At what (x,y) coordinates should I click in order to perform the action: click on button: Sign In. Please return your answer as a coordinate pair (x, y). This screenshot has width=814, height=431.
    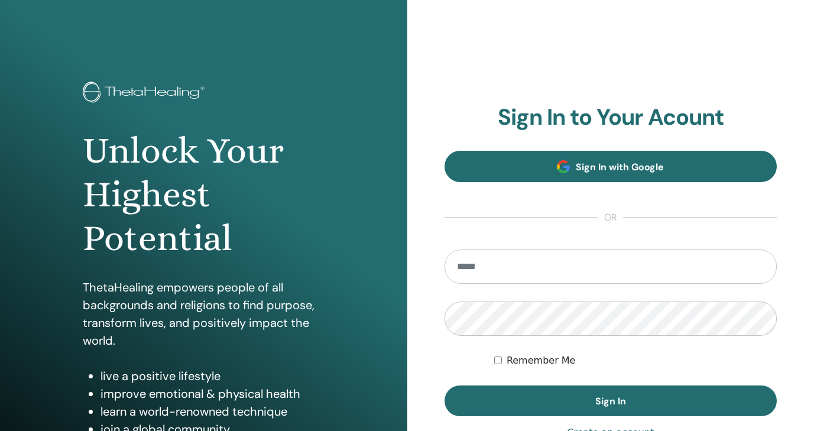
    Looking at the image, I should click on (610, 401).